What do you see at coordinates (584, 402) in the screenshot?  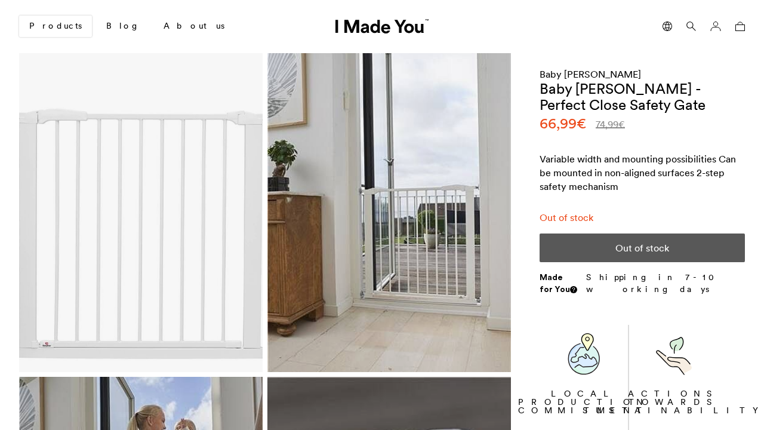 I see `p: LOCAL PRODUCTION COMMITMENT` at bounding box center [584, 402].